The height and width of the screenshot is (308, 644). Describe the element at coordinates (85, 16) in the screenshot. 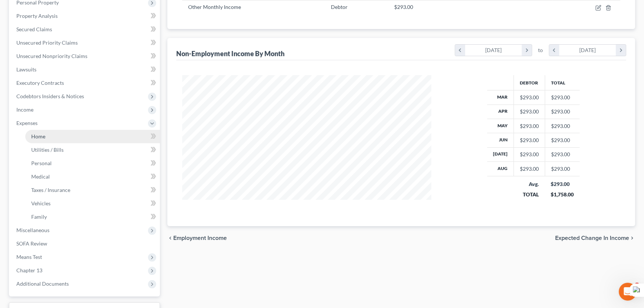

I see `a: Property Analysis` at that location.